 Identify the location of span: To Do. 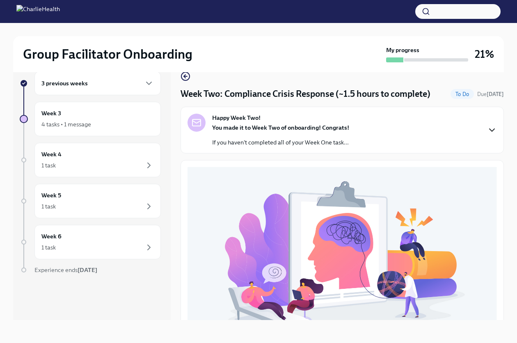
(462, 94).